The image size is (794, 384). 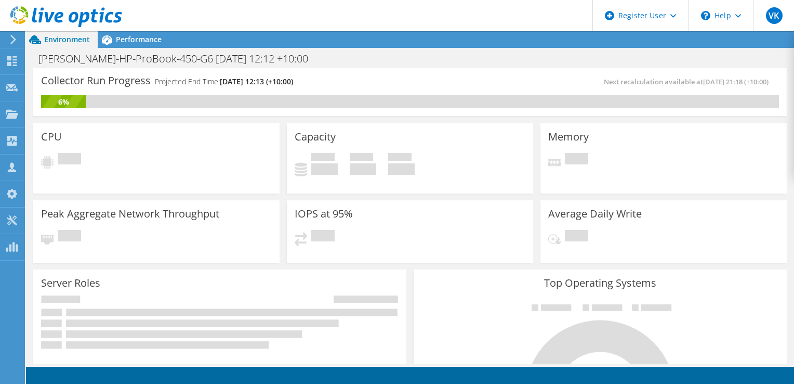 I want to click on span: Performance, so click(x=139, y=39).